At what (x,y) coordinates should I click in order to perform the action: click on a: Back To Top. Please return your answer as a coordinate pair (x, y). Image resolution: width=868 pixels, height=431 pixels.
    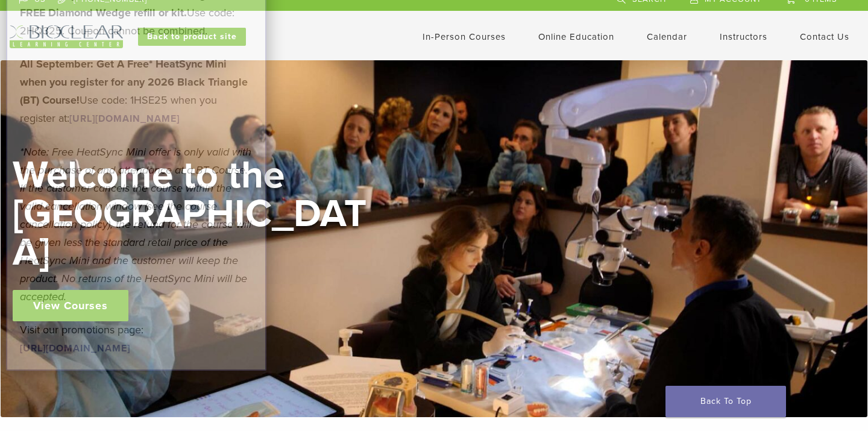
    Looking at the image, I should click on (725, 401).